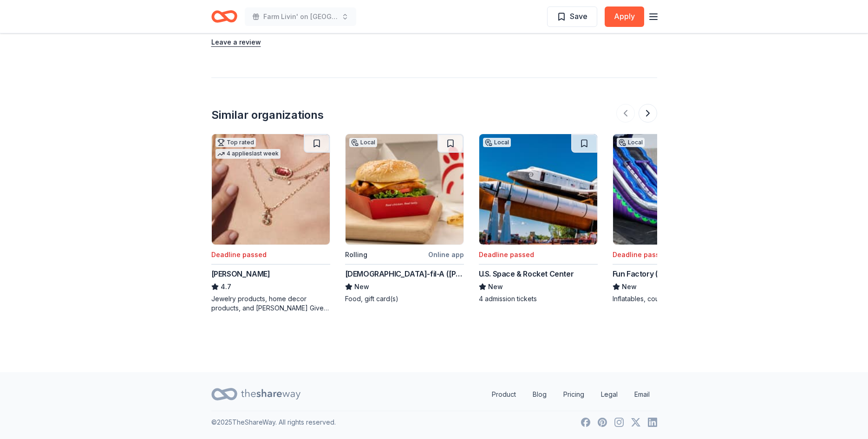 The width and height of the screenshot is (868, 439). I want to click on a: Pricing, so click(574, 394).